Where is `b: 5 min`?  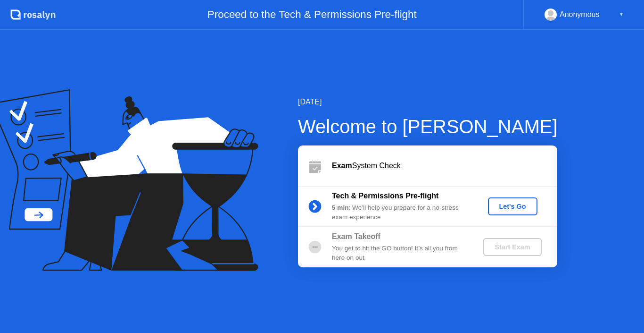
b: 5 min is located at coordinates (340, 207).